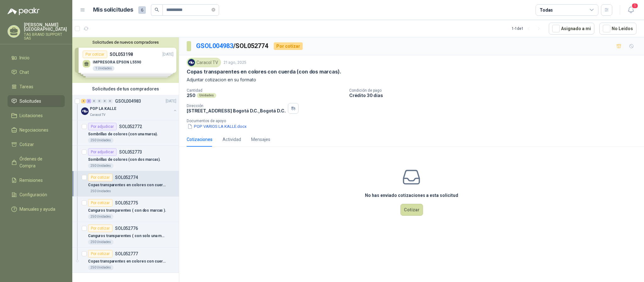 The height and width of the screenshot is (282, 644). What do you see at coordinates (38, 209) in the screenshot?
I see `span: Manuales y ayuda` at bounding box center [38, 209].